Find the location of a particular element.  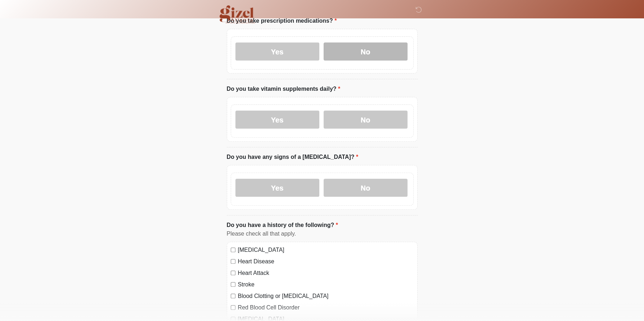

img: Gizel Atlanta Logo is located at coordinates (237, 15).